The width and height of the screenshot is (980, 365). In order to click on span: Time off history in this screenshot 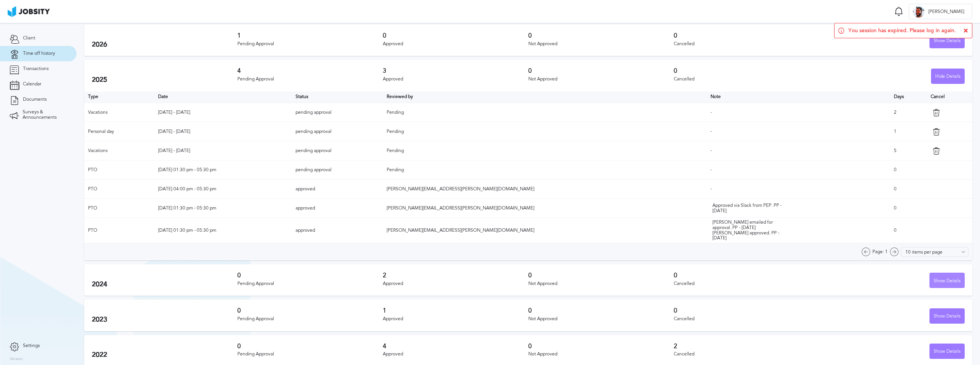, I will do `click(39, 53)`.